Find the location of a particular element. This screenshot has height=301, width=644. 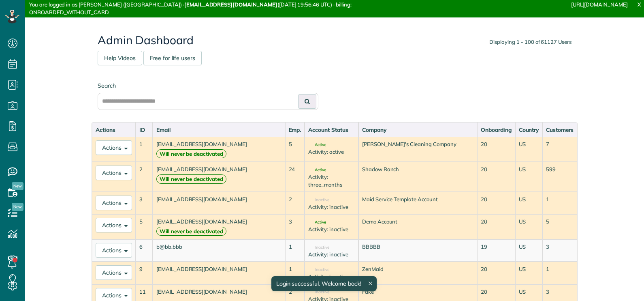

div: Actions is located at coordinates (114, 130).